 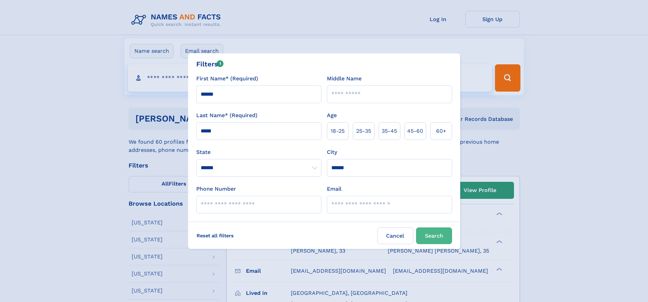 I want to click on span: 25‑35, so click(x=364, y=131).